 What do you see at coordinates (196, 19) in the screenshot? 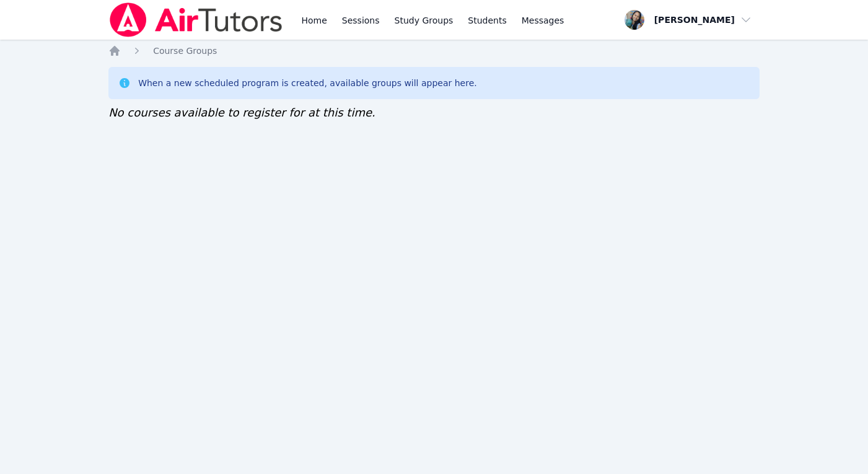
I see `img: Air Tutors` at bounding box center [196, 19].